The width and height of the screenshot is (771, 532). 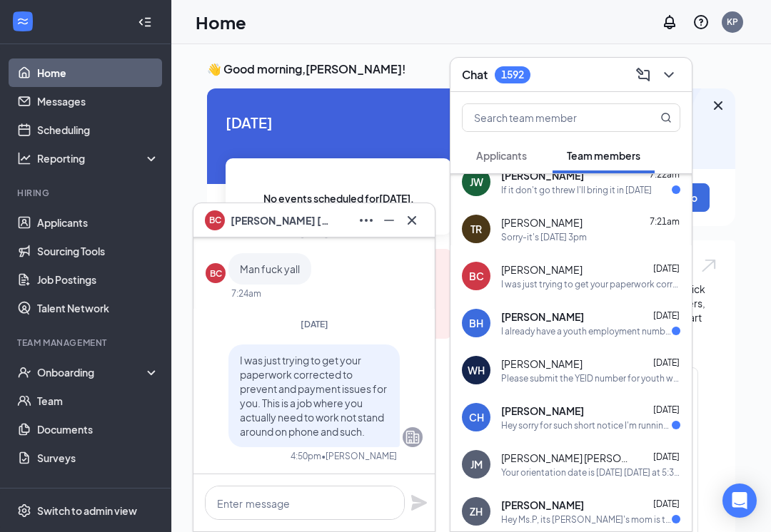 I want to click on button: Minimize, so click(x=389, y=220).